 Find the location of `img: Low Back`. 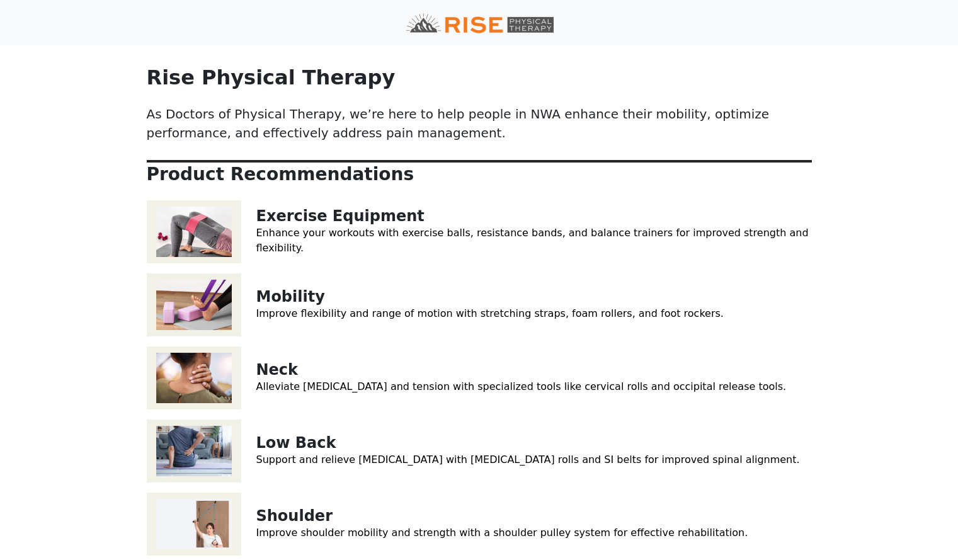

img: Low Back is located at coordinates (194, 451).